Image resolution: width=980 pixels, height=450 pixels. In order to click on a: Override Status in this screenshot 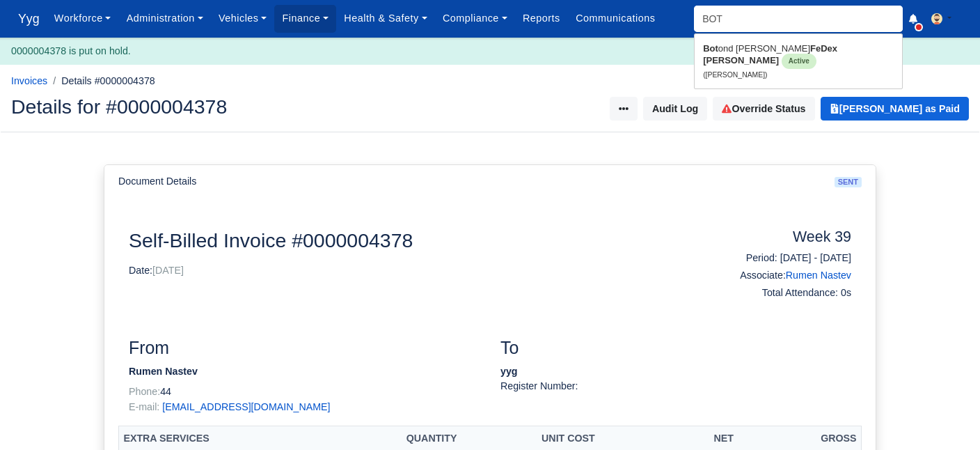, I will do `click(764, 109)`.